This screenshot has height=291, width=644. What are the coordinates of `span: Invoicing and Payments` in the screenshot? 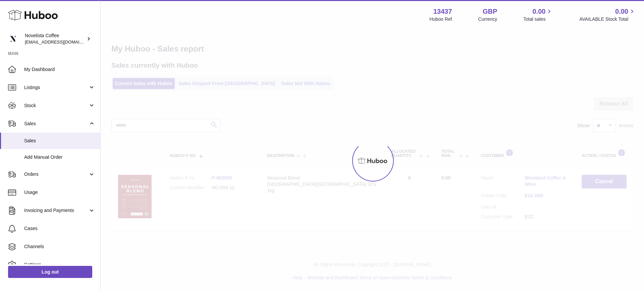 It's located at (56, 210).